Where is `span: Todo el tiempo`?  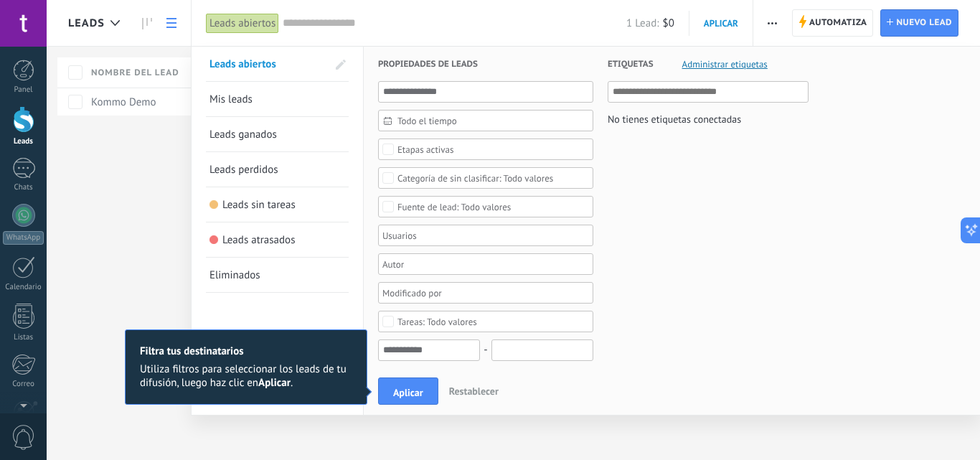 span: Todo el tiempo is located at coordinates (491, 121).